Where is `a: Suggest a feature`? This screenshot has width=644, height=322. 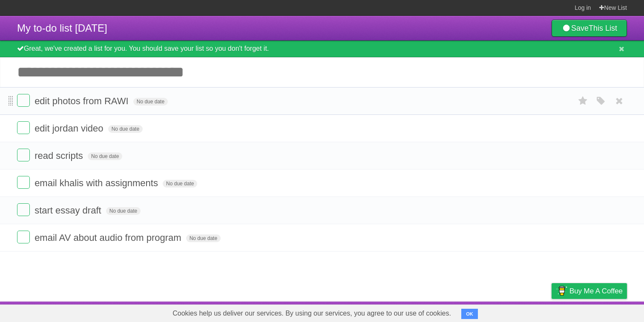 a: Suggest a feature is located at coordinates (601, 312).